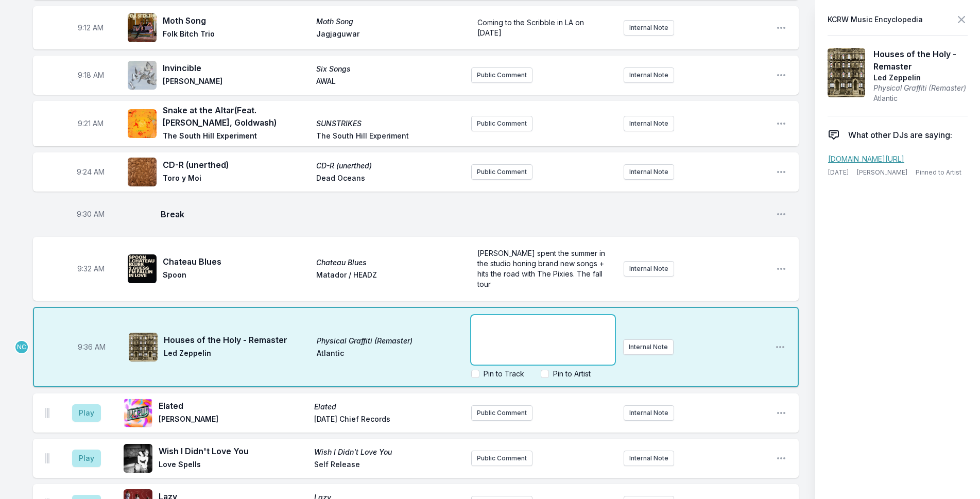  I want to click on span: What other DJs are saying:, so click(900, 135).